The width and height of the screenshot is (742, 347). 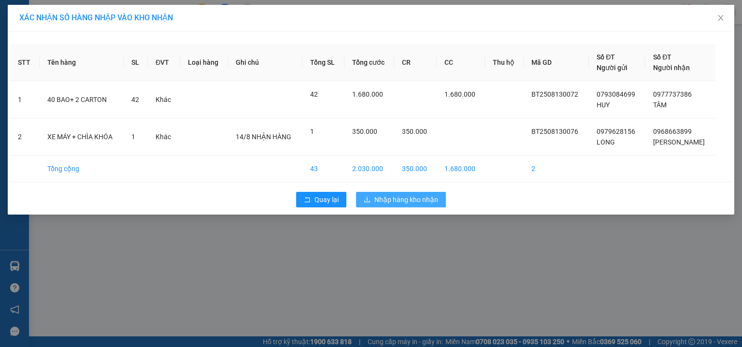 I want to click on td: XE MÁY + CHÌA KHÓA, so click(x=82, y=137).